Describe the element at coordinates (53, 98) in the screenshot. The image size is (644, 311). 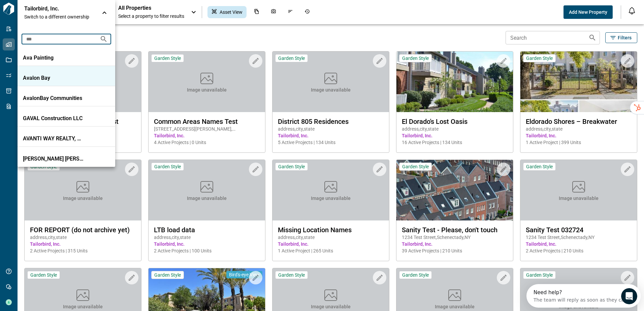
I see `p: AvalonBay Communities` at that location.